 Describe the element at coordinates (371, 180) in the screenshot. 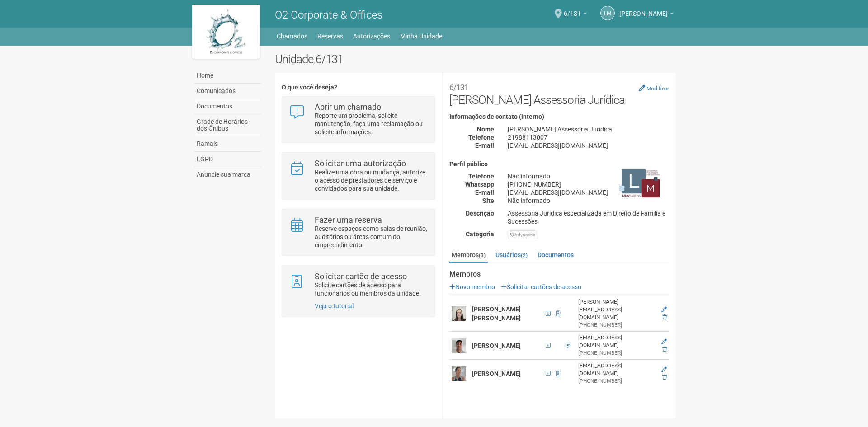

I see `p: Realize uma obra ou mudança, autorize o acesso de prestadores de serviço e convidados para sua un...` at that location.